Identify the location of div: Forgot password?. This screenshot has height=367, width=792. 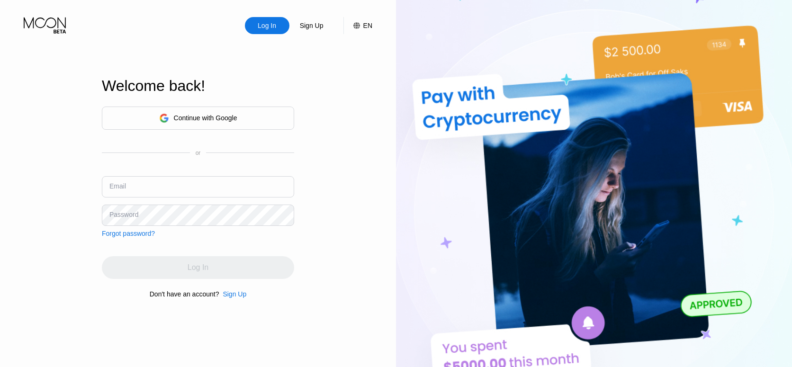
(128, 233).